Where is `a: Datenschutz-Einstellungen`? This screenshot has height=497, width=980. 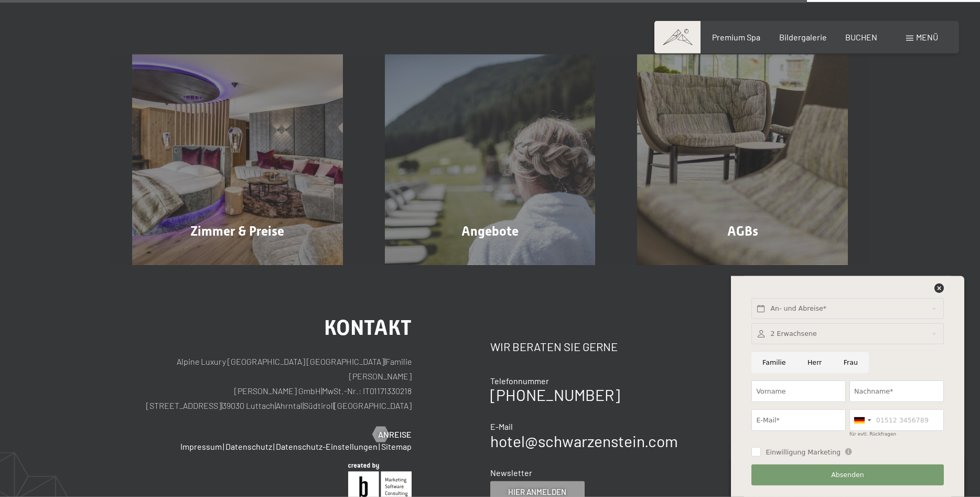
a: Datenschutz-Einstellungen is located at coordinates (326, 446).